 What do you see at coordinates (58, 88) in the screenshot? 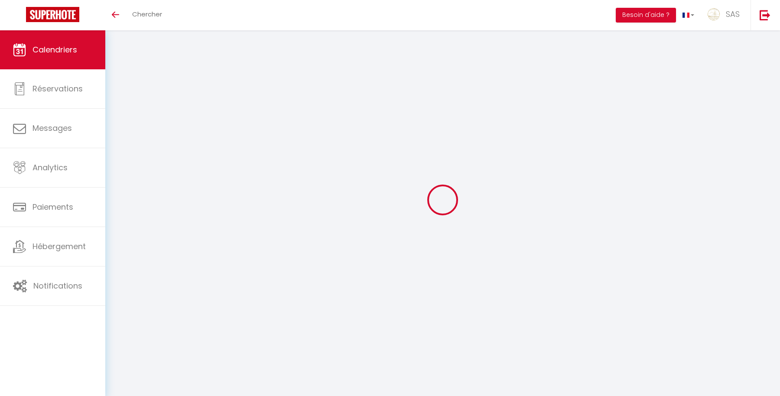
I see `span: Réservations` at bounding box center [58, 88].